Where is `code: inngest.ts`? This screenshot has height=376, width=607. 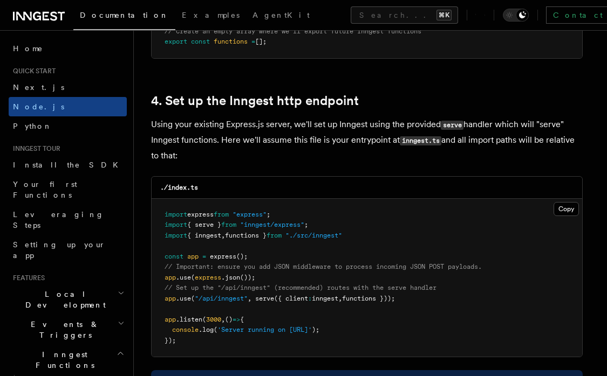
code: inngest.ts is located at coordinates (420, 141).